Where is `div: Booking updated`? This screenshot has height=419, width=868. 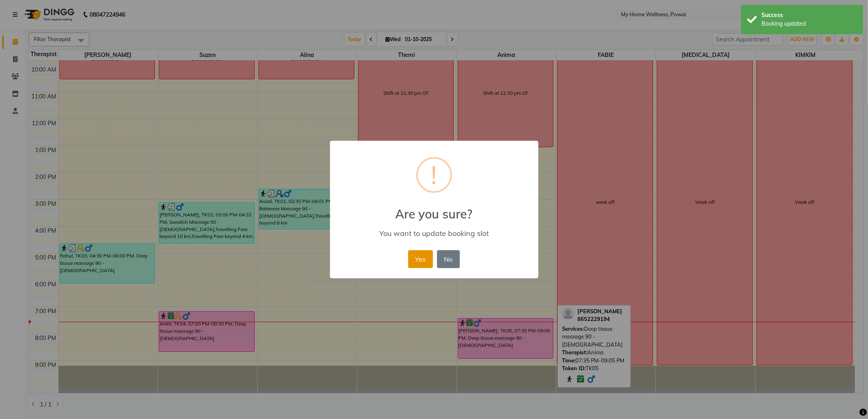 div: Booking updated is located at coordinates (809, 24).